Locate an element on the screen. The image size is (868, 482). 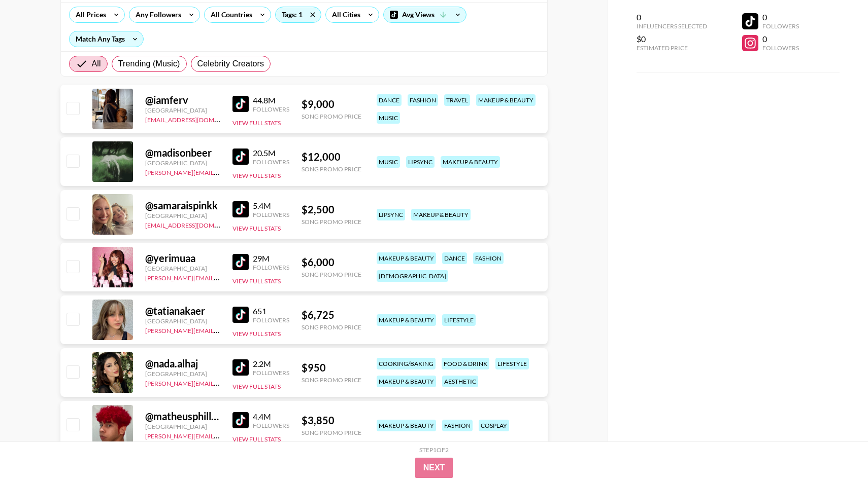
span: All is located at coordinates (97, 64).